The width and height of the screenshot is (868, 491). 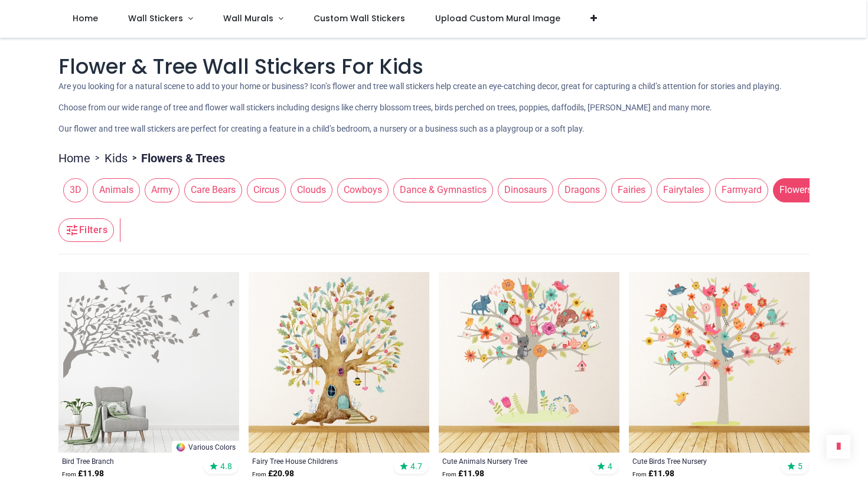 I want to click on span: 3D, so click(x=75, y=190).